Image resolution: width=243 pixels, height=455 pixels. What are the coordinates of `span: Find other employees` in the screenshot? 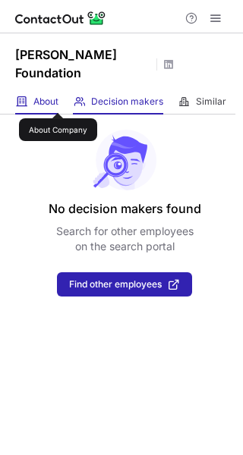 It's located at (115, 284).